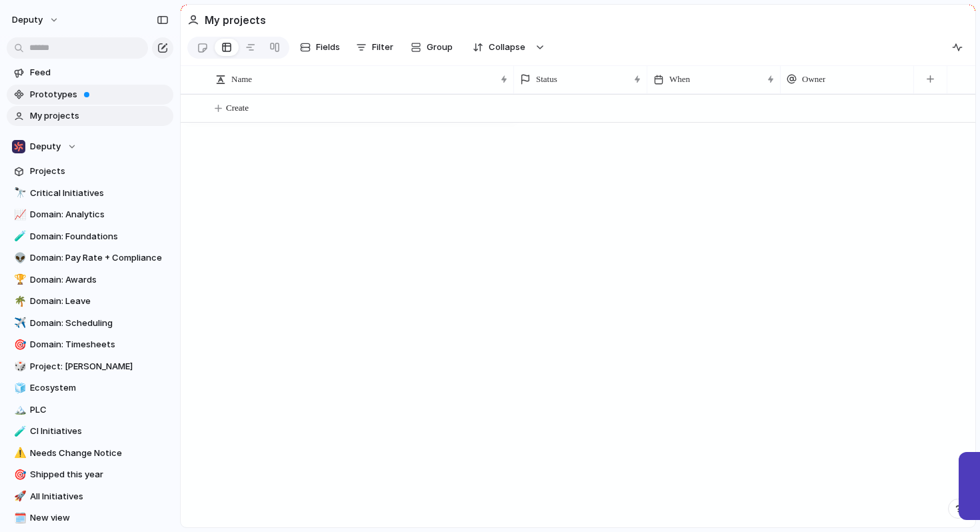 The height and width of the screenshot is (532, 980). What do you see at coordinates (99, 280) in the screenshot?
I see `span: Domain: Awards` at bounding box center [99, 280].